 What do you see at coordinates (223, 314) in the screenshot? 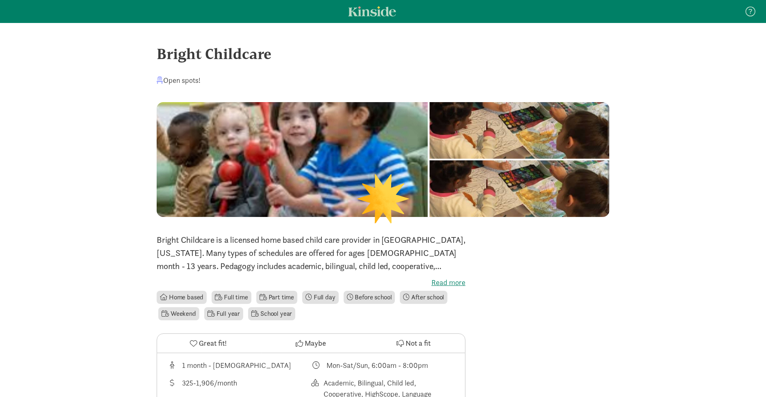
I see `li: Full year` at bounding box center [223, 314].